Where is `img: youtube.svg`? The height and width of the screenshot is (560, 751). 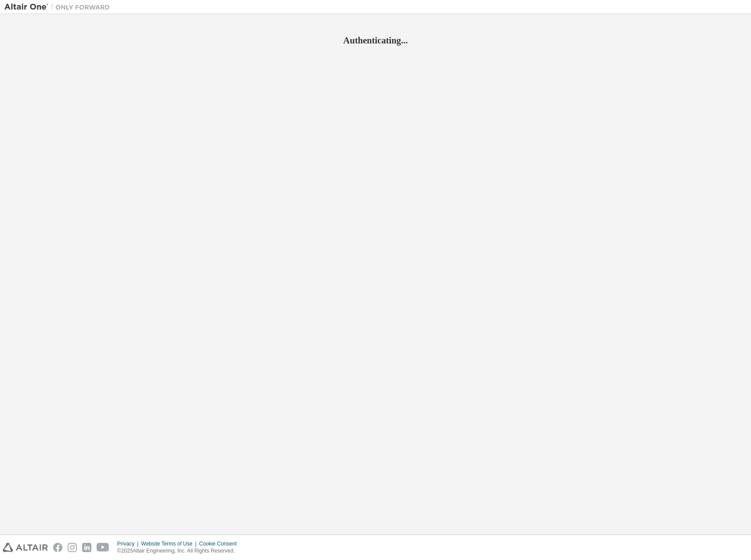 img: youtube.svg is located at coordinates (103, 547).